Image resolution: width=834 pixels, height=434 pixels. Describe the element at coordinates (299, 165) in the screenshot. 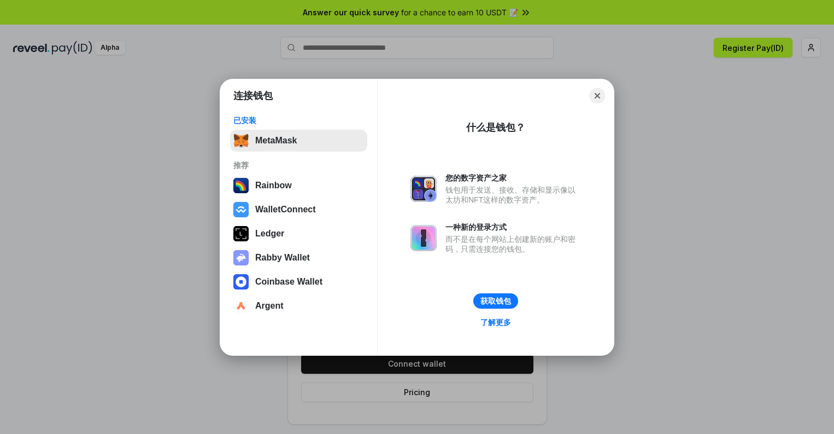

I see `div: 推荐` at that location.